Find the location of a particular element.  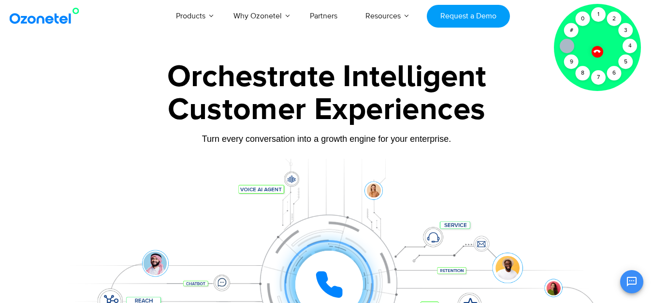

div: 0 is located at coordinates (583, 19).